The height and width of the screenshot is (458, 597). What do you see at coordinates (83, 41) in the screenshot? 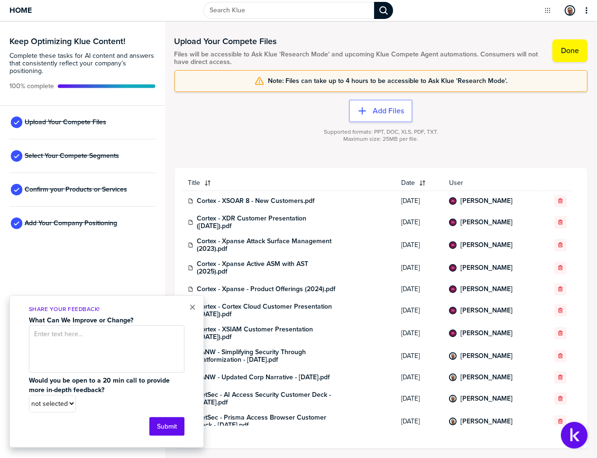
I see `h3: Keep Optimizing Klue Content!` at bounding box center [83, 41].